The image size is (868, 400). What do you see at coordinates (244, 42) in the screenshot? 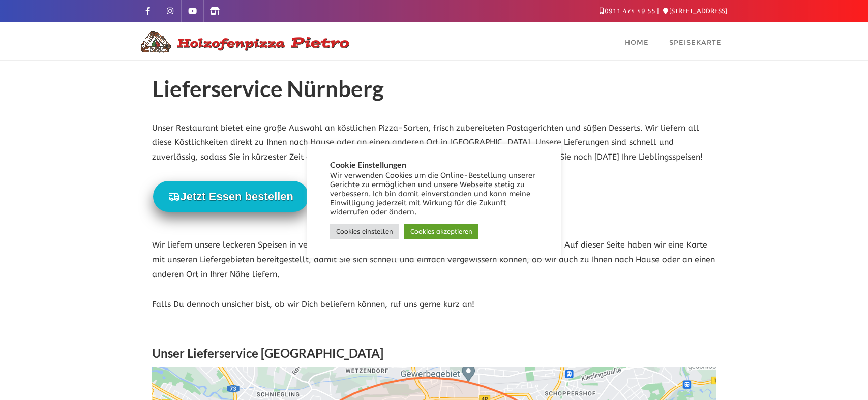
I see `img: Logo` at bounding box center [244, 42].